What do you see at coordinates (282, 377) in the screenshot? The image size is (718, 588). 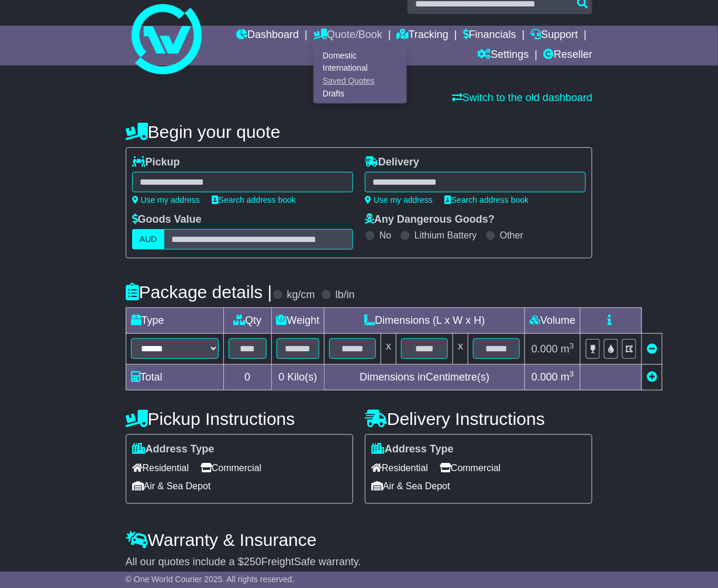 I see `span: 0` at bounding box center [282, 377].